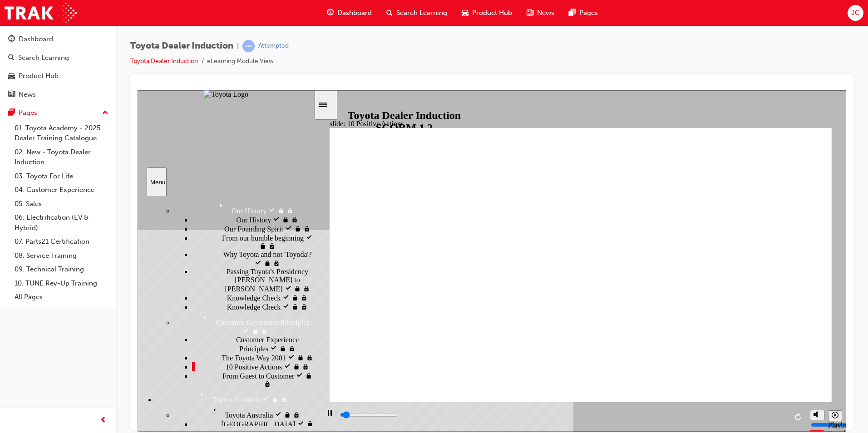  I want to click on div: From Guest to Customer, so click(116, 289).